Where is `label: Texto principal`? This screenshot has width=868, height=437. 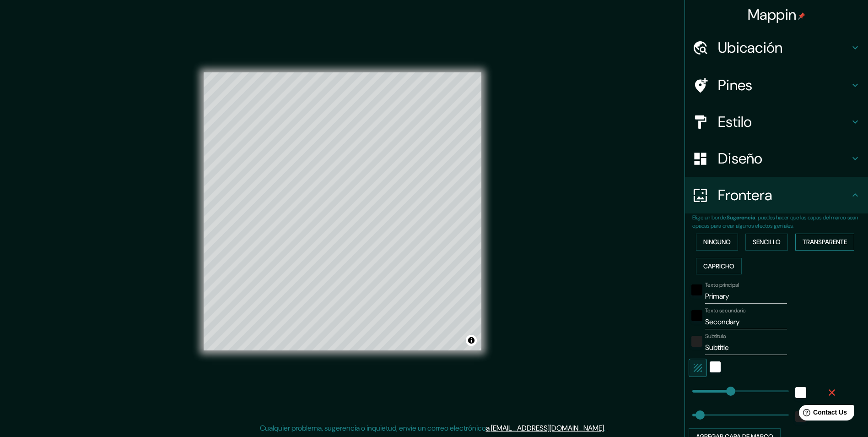 label: Texto principal is located at coordinates (722, 285).